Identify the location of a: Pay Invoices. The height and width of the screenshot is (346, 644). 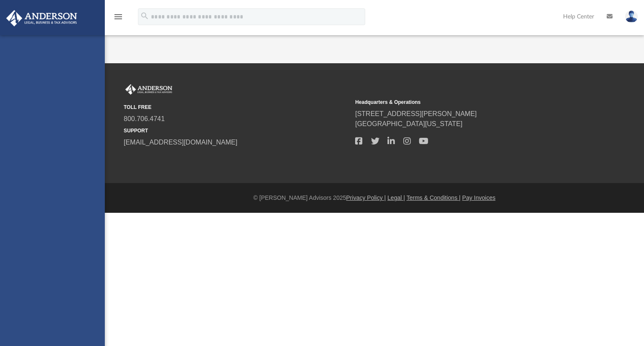
(478, 198).